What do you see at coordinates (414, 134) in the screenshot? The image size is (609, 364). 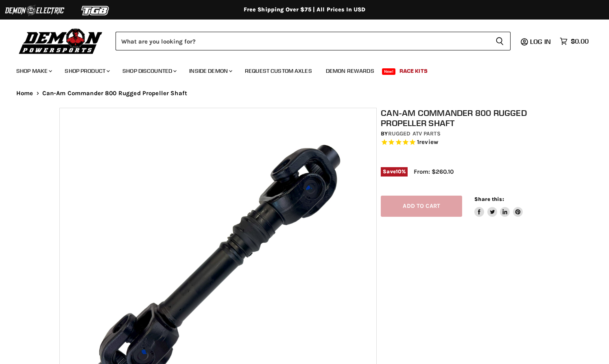 I see `a: Rugged ATV Parts` at bounding box center [414, 134].